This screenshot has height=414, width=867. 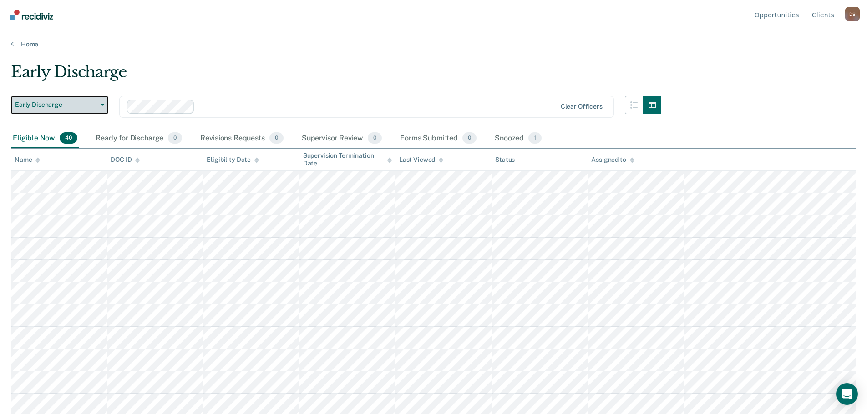 I want to click on div: D S, so click(x=852, y=14).